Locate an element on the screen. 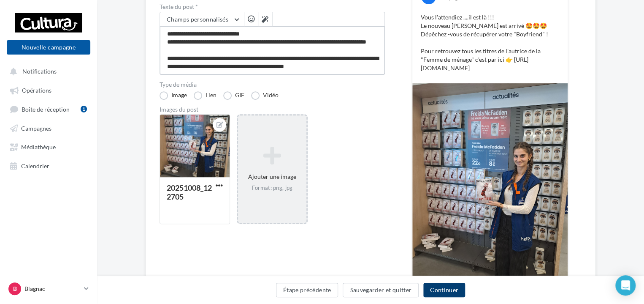 Image resolution: width=644 pixels, height=304 pixels. button: Continuer is located at coordinates (444, 290).